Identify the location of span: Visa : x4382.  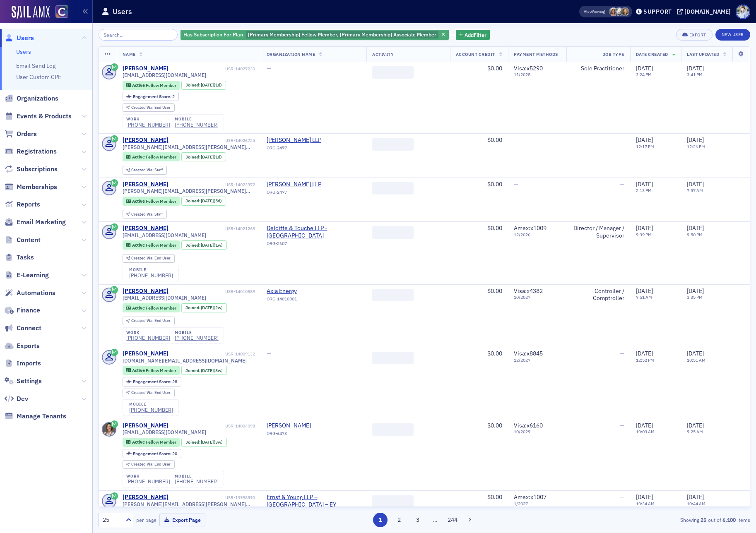
(528, 291).